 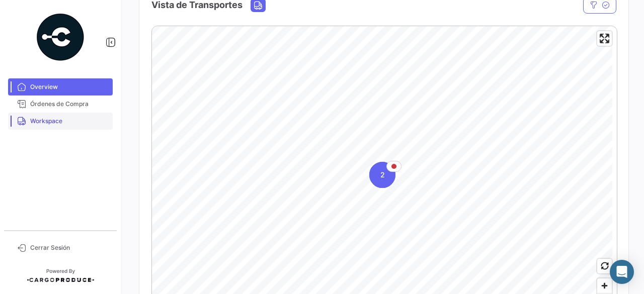 What do you see at coordinates (383, 175) in the screenshot?
I see `span: 2` at bounding box center [383, 175].